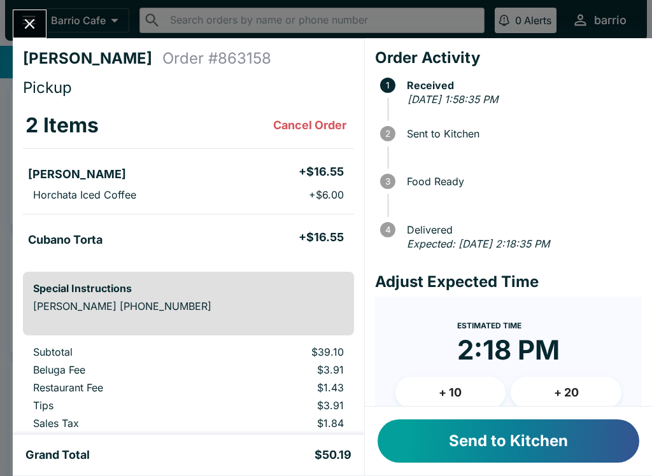 The width and height of the screenshot is (652, 476). Describe the element at coordinates (85, 195) in the screenshot. I see `p: Horchata Iced Coffee` at that location.